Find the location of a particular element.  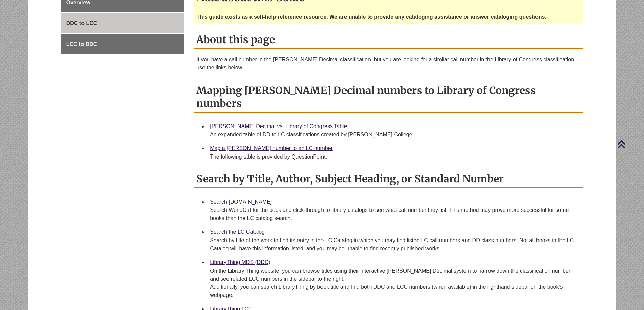

span: LCC to DDC is located at coordinates (82, 44).